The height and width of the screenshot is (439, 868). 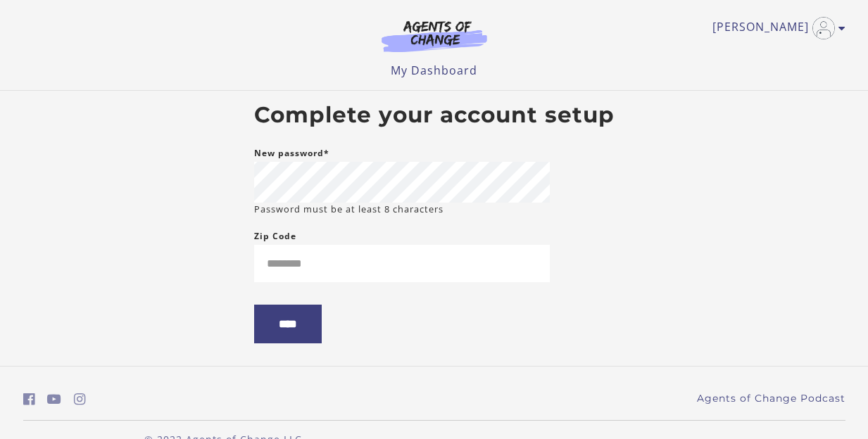 I want to click on a: https://www.instagram.com/agentsofchangeprep/ (Open in a new window), so click(x=80, y=399).